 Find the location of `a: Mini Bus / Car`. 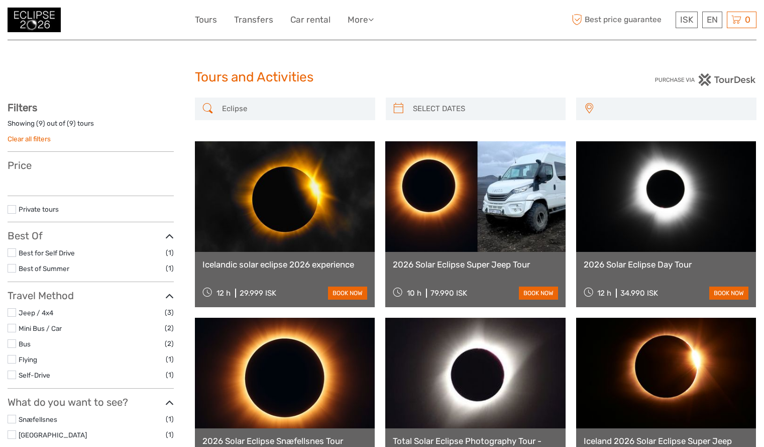

a: Mini Bus / Car is located at coordinates (40, 328).